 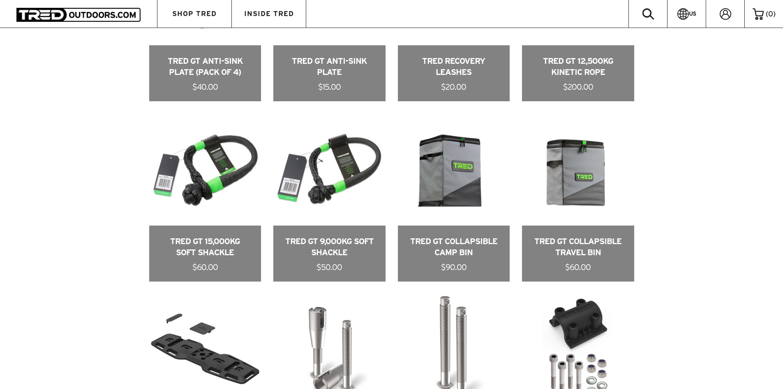 I want to click on span: 0, so click(x=771, y=14).